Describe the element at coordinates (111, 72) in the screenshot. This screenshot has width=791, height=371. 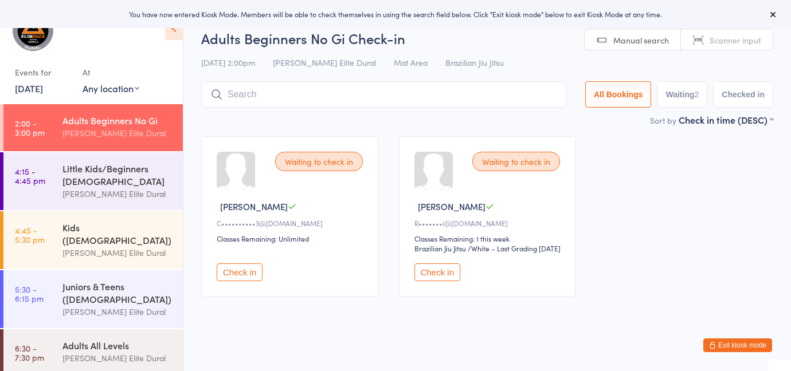
I see `div: At` at that location.